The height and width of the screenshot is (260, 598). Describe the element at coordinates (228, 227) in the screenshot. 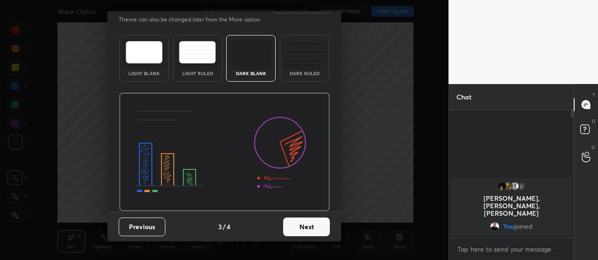

I see `h4: 4` at that location.